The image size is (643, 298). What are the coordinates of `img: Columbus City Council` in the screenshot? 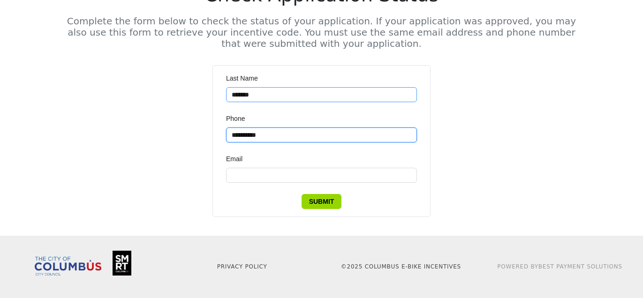 It's located at (68, 266).